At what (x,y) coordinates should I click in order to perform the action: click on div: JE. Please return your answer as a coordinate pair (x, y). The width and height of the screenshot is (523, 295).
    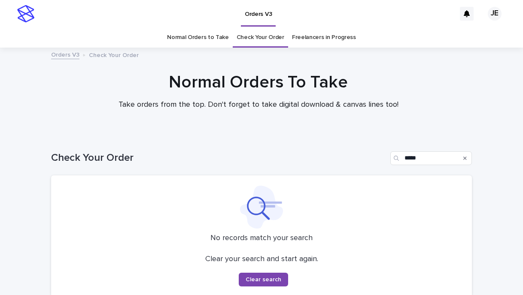
    Looking at the image, I should click on (494, 14).